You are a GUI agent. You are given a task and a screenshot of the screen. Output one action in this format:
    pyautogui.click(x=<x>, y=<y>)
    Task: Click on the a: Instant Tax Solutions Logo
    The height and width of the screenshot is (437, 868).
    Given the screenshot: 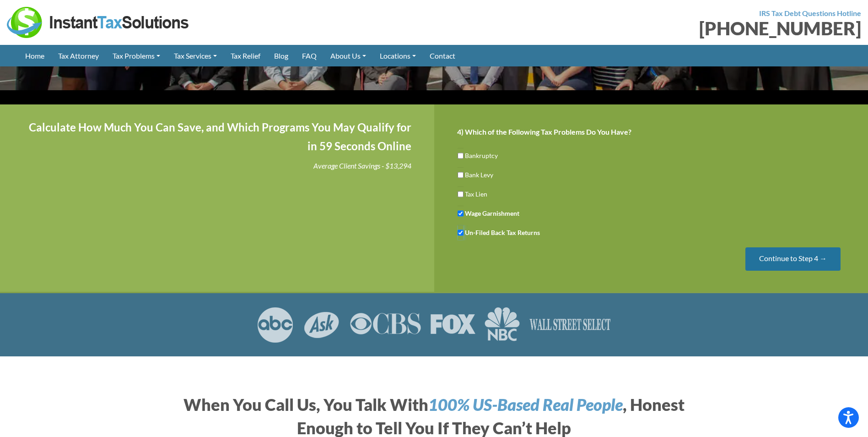 What is the action you would take?
    pyautogui.click(x=98, y=21)
    